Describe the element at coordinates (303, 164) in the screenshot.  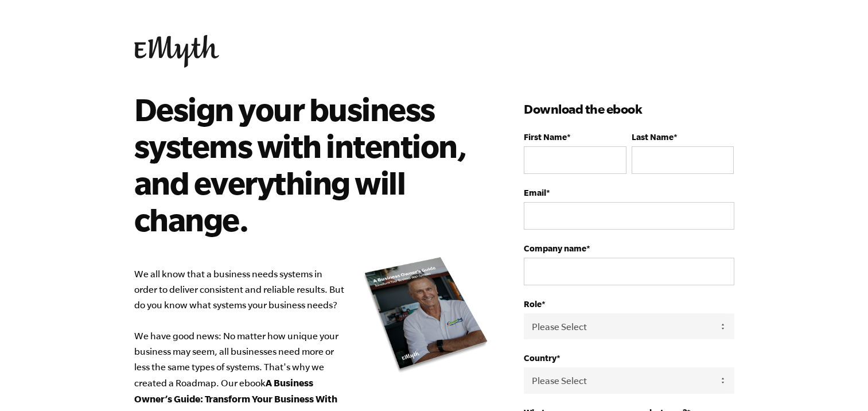
I see `h2: Design your business systems with intention, and everything will change.` at that location.